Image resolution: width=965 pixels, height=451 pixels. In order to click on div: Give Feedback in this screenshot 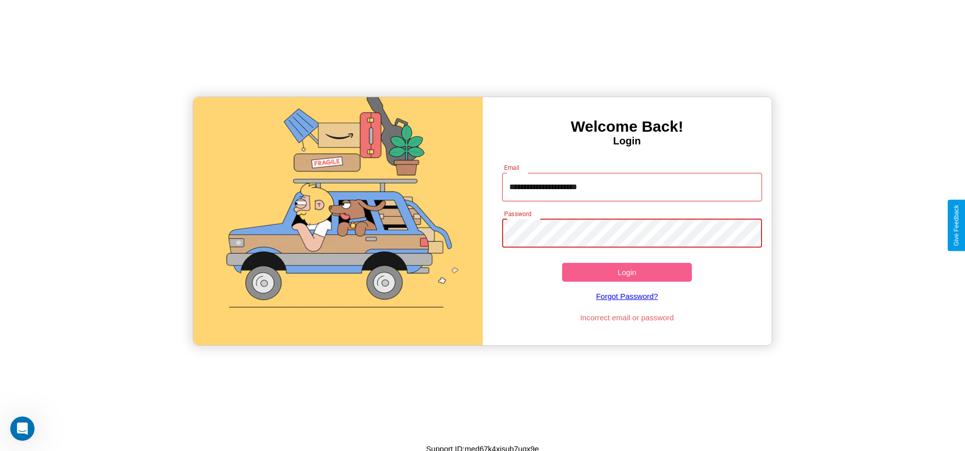, I will do `click(957, 225)`.